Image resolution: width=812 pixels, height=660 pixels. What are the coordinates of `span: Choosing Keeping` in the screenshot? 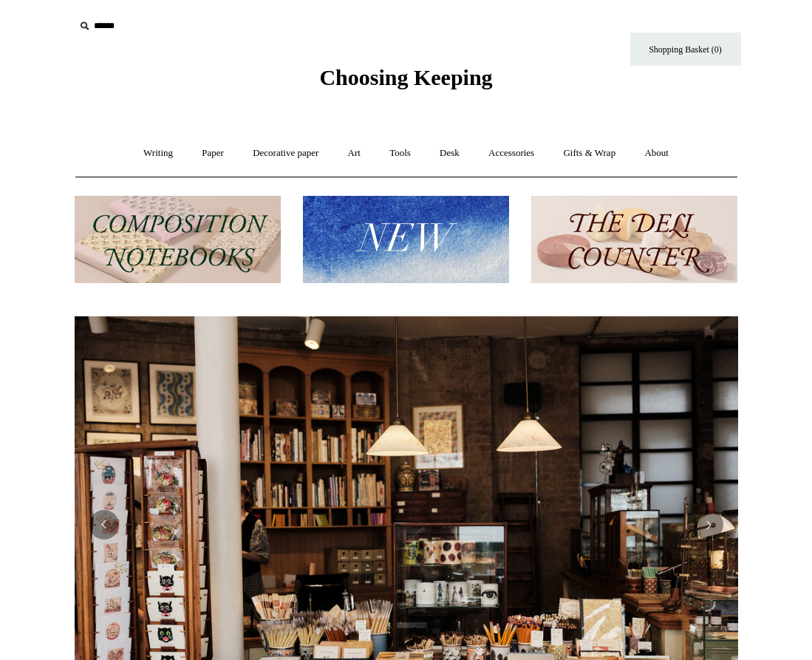 It's located at (406, 76).